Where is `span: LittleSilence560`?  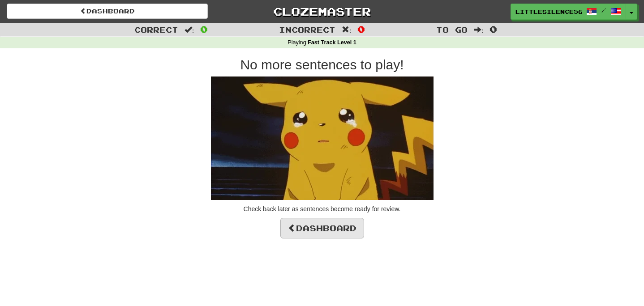 span: LittleSilence560 is located at coordinates (548, 11).